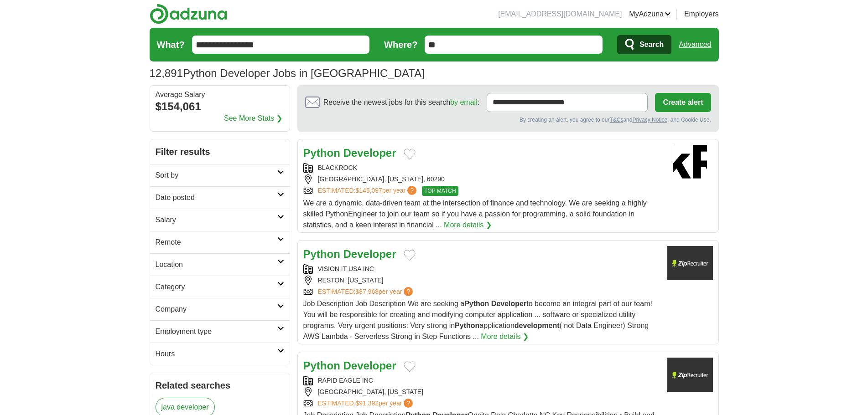 Image resolution: width=868 pixels, height=415 pixels. Describe the element at coordinates (219, 175) in the screenshot. I see `a: Sort by` at that location.